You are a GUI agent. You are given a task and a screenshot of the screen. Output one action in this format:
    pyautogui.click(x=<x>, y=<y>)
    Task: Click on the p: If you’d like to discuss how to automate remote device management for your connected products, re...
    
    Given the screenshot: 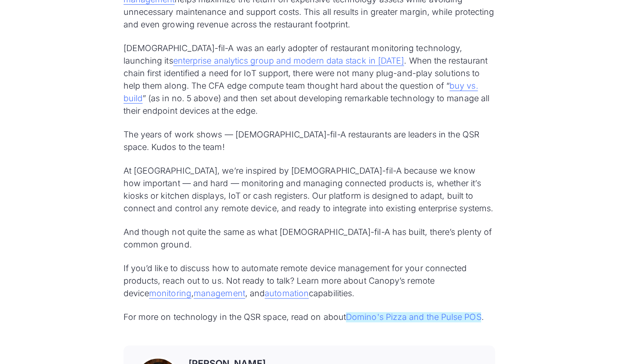 What is the action you would take?
    pyautogui.click(x=309, y=280)
    